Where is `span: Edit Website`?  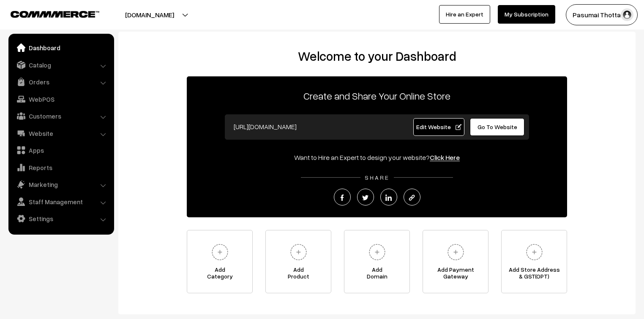 span: Edit Website is located at coordinates (439, 127).